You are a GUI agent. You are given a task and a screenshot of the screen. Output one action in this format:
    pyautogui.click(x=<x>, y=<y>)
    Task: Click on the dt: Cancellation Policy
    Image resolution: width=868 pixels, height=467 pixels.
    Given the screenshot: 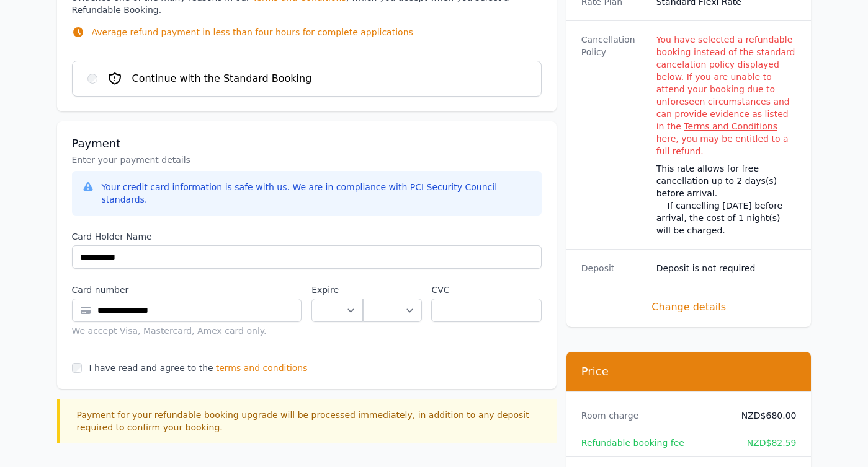 What is the action you would take?
    pyautogui.click(x=614, y=135)
    